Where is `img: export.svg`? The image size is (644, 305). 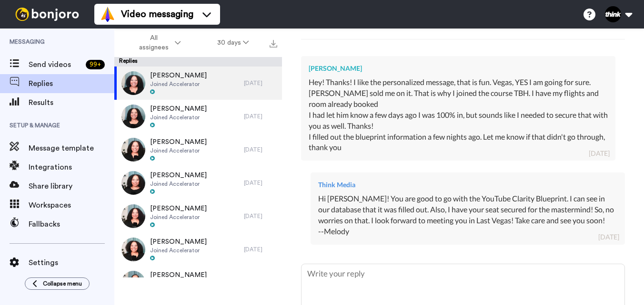
img: export.svg is located at coordinates (273, 44).